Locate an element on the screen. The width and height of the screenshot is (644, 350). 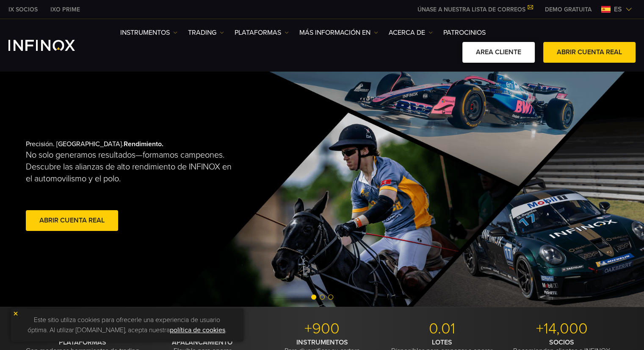
p: 0.01 is located at coordinates (442, 328).